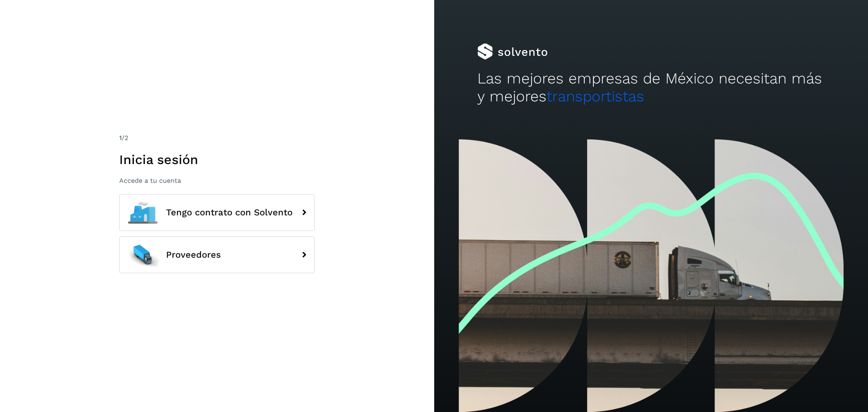  Describe the element at coordinates (651, 88) in the screenshot. I see `h2: Las mejores empresas de México necesitan más y mejores` at that location.